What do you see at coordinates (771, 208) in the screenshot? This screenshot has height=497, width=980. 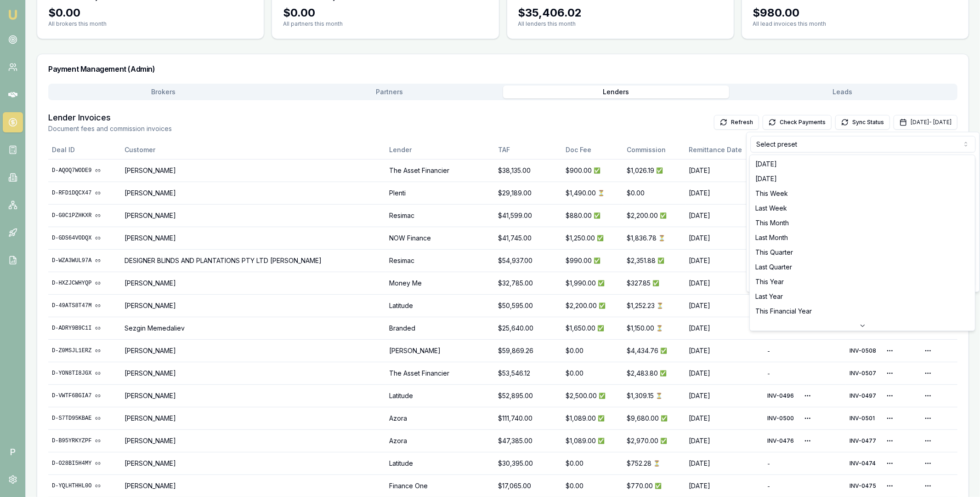 I see `span: Last Week` at bounding box center [771, 208].